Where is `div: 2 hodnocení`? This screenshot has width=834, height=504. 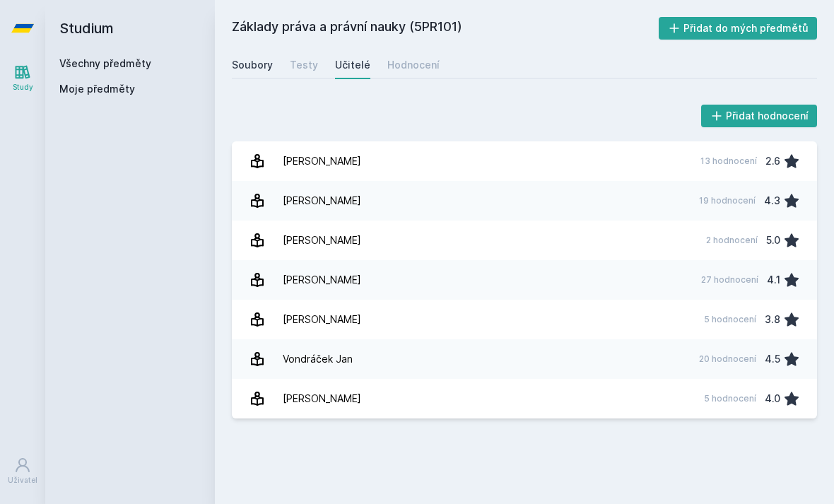 div: 2 hodnocení is located at coordinates (732, 240).